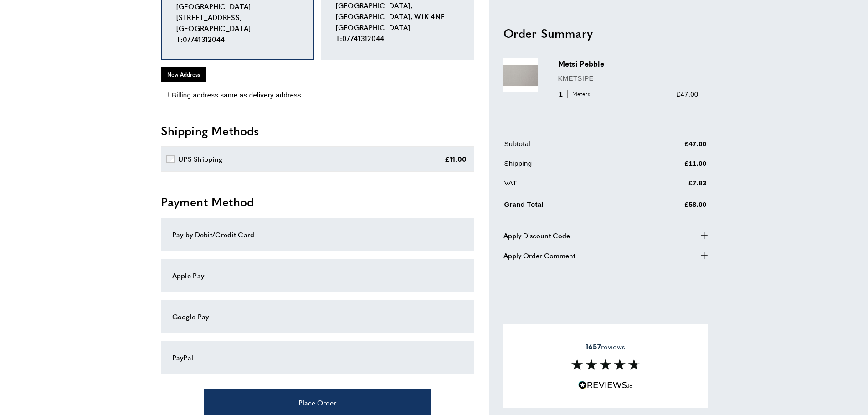  I want to click on strong: 1657, so click(593, 346).